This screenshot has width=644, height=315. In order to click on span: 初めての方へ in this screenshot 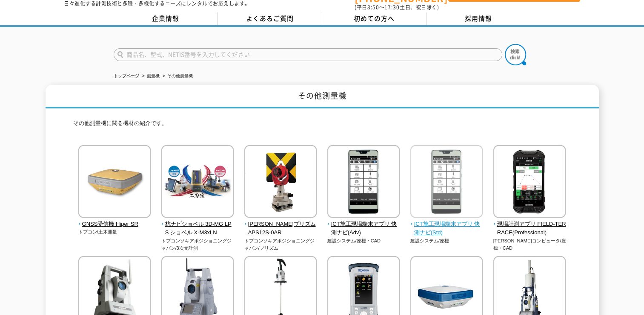, I will do `click(374, 18)`.